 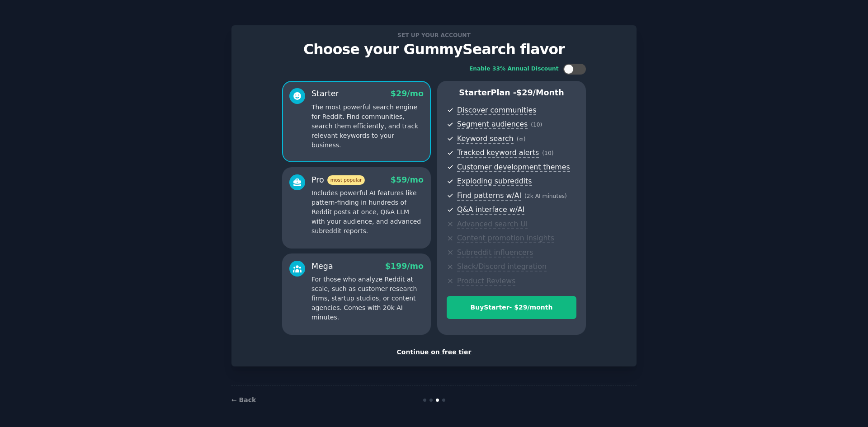 What do you see at coordinates (492, 124) in the screenshot?
I see `span: Segment audiences` at bounding box center [492, 124].